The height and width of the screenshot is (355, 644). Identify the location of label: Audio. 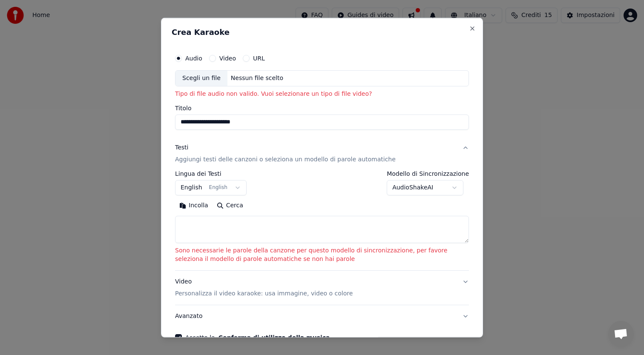
(194, 58).